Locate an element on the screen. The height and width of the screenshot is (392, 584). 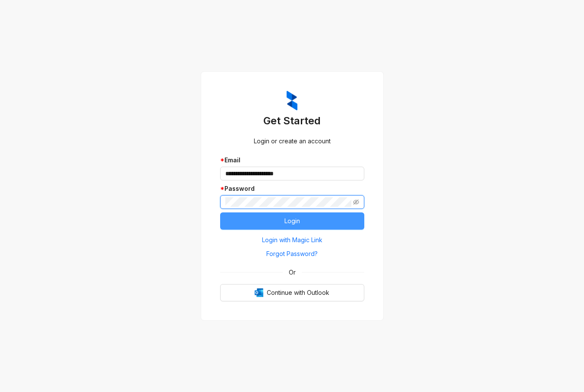
span: Or is located at coordinates (292, 272).